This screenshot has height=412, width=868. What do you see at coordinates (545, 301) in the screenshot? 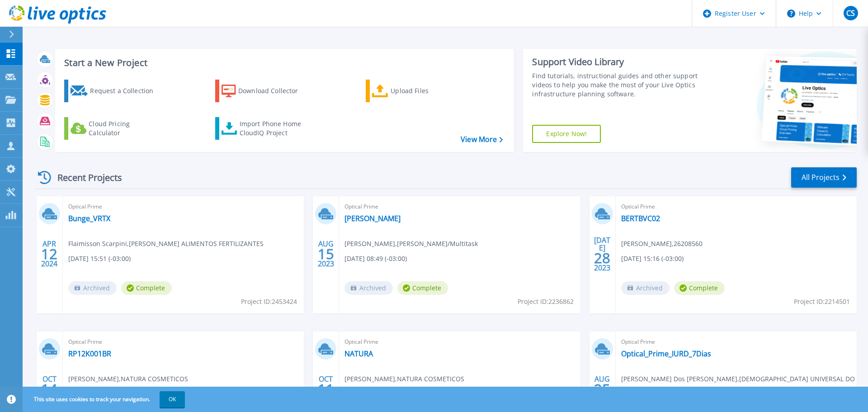
I see `span: Project ID: 2236862` at bounding box center [545, 301].